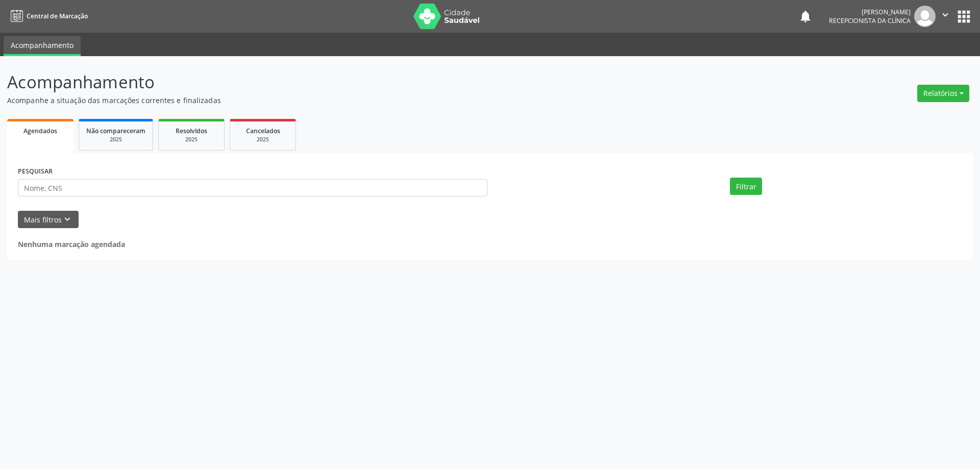 This screenshot has width=980, height=469. What do you see at coordinates (116, 131) in the screenshot?
I see `span: Não compareceram` at bounding box center [116, 131].